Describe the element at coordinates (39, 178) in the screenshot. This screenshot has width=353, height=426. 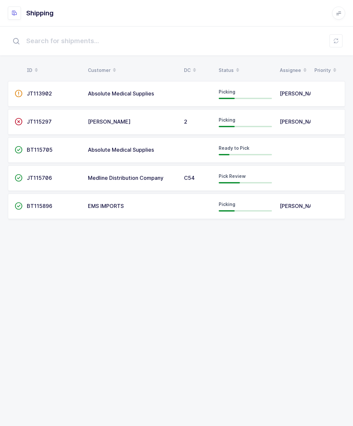
I see `span: JT115706` at that location.